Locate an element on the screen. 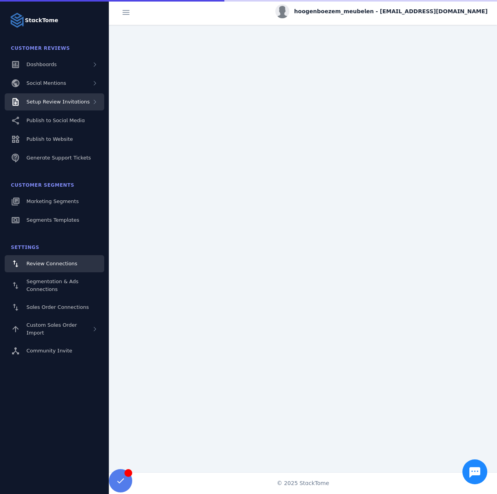 Image resolution: width=497 pixels, height=494 pixels. a: Marketing Segments is located at coordinates (54, 201).